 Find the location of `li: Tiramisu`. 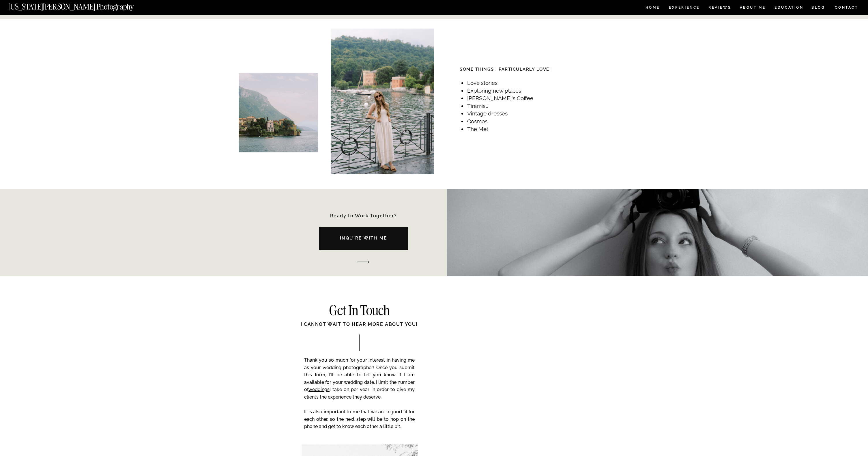

li: Tiramisu is located at coordinates (502, 106).